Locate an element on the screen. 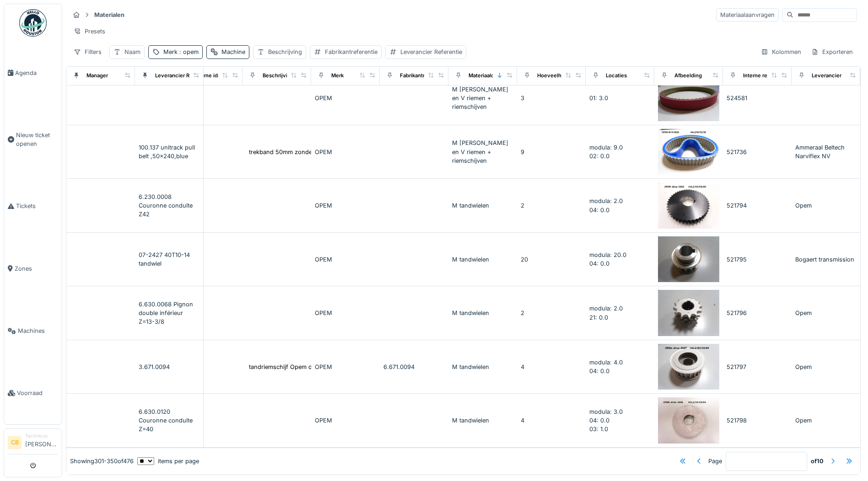 The height and width of the screenshot is (481, 868). span: 100.137 unitrack pull belt ,50x240,blue is located at coordinates (167, 152).